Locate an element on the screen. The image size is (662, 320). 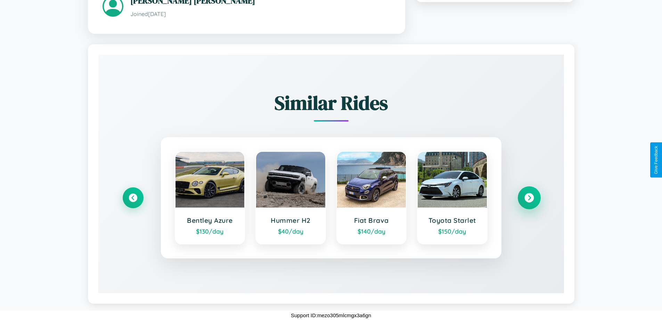
div: $ 130 /day is located at coordinates (210, 231).